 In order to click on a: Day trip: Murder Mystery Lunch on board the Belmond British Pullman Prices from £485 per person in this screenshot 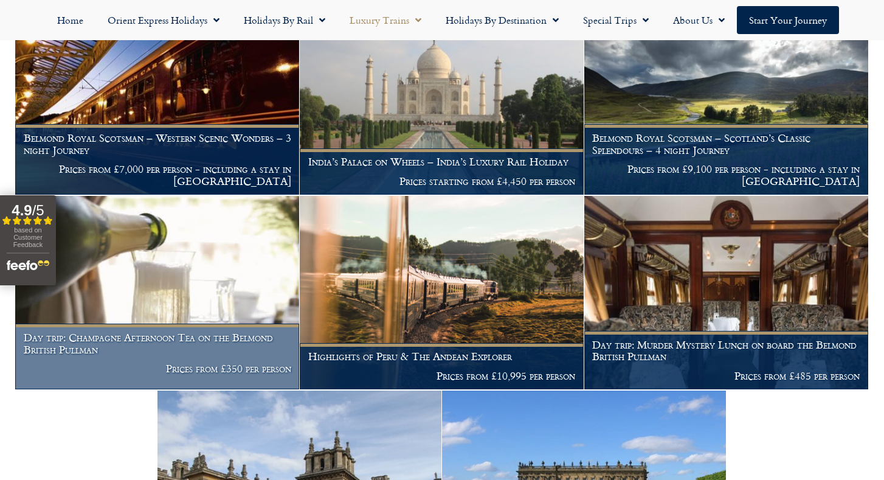, I will do `click(727, 292)`.